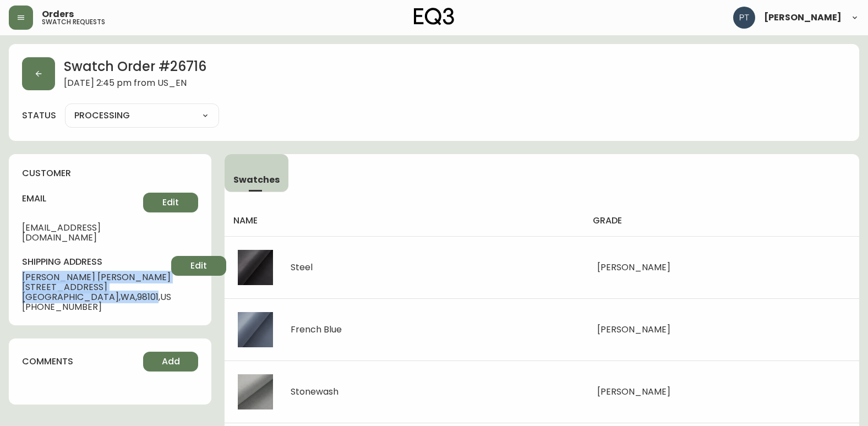  I want to click on div: French Blue, so click(316, 329).